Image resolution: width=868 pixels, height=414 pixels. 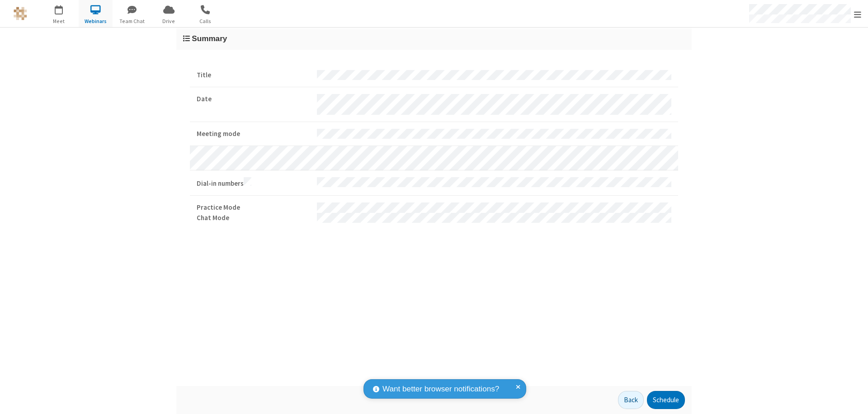 What do you see at coordinates (253, 134) in the screenshot?
I see `strong: Meeting mode` at bounding box center [253, 134].